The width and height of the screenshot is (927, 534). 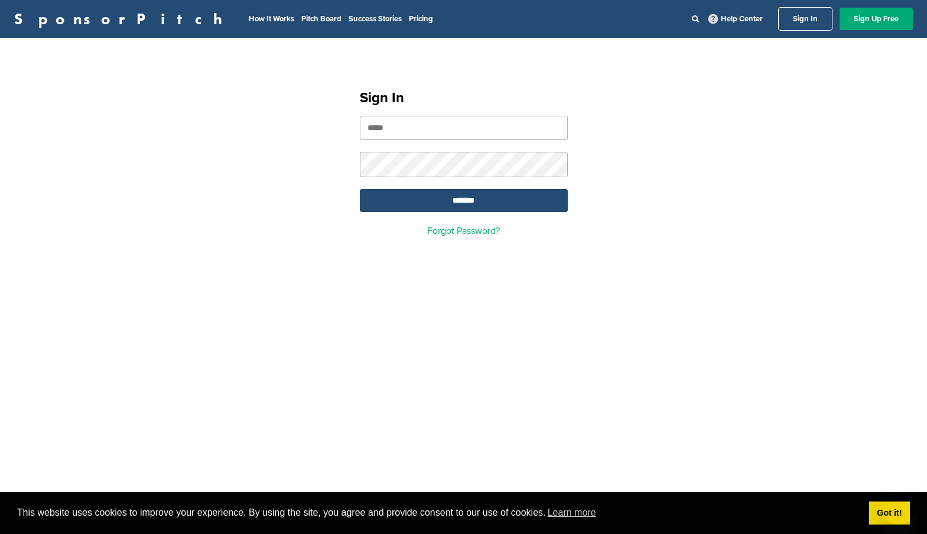 What do you see at coordinates (421, 19) in the screenshot?
I see `a: Pricing` at bounding box center [421, 19].